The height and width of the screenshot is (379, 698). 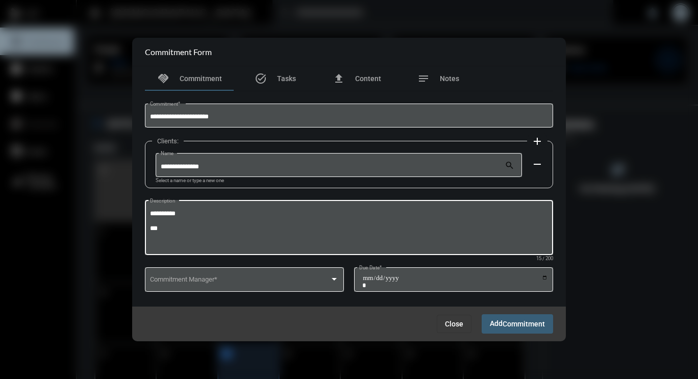 What do you see at coordinates (518, 324) in the screenshot?
I see `button: AddCommitment` at bounding box center [518, 324].